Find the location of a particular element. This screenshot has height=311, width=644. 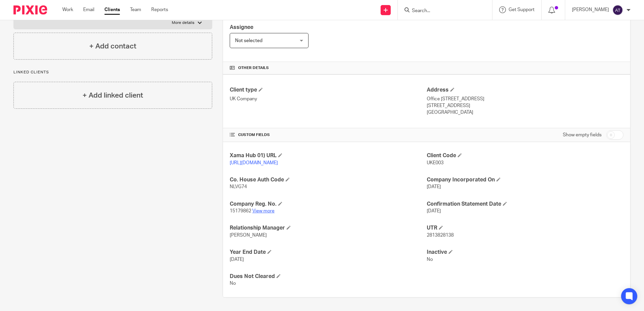

p: Linked clients is located at coordinates (113, 72).